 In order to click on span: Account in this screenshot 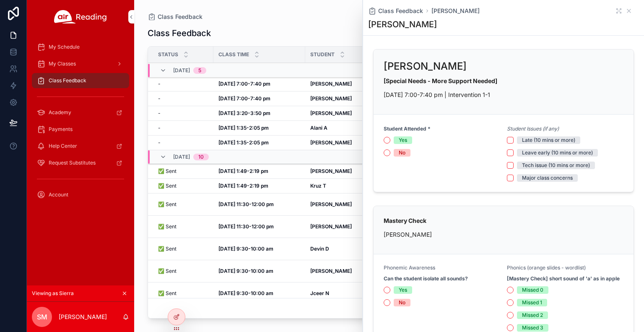, I will do `click(58, 194)`.